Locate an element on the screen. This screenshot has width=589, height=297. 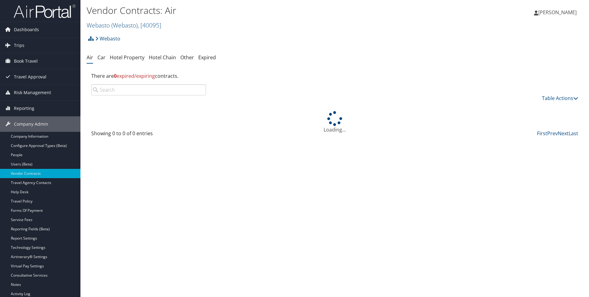
div: Loading... is located at coordinates (335, 122).